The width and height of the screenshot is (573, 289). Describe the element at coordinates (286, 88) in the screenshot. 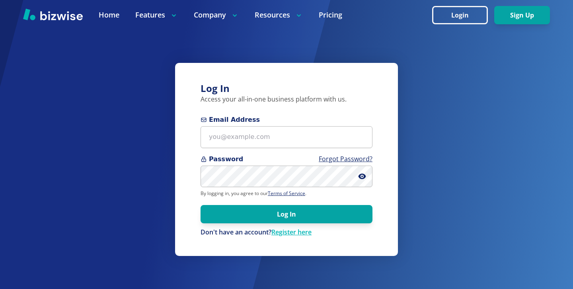

I see `h3: Log In` at that location.